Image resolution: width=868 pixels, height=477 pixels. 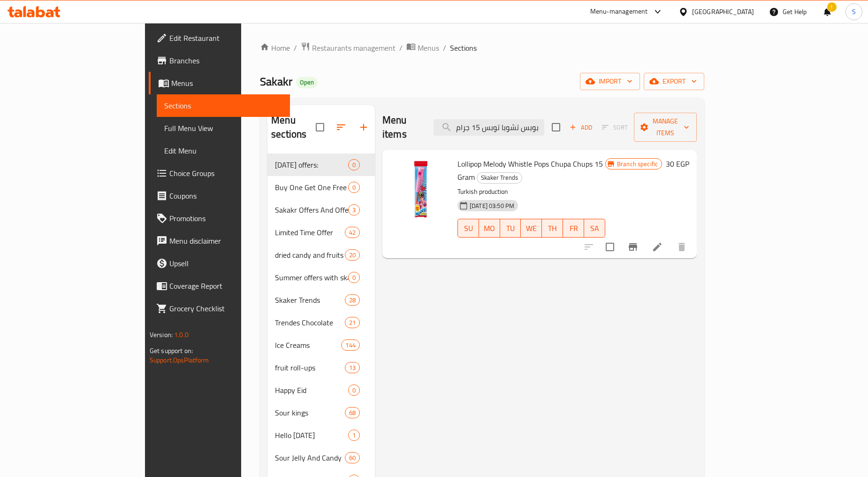 I want to click on span: Select section first, so click(x=615, y=127).